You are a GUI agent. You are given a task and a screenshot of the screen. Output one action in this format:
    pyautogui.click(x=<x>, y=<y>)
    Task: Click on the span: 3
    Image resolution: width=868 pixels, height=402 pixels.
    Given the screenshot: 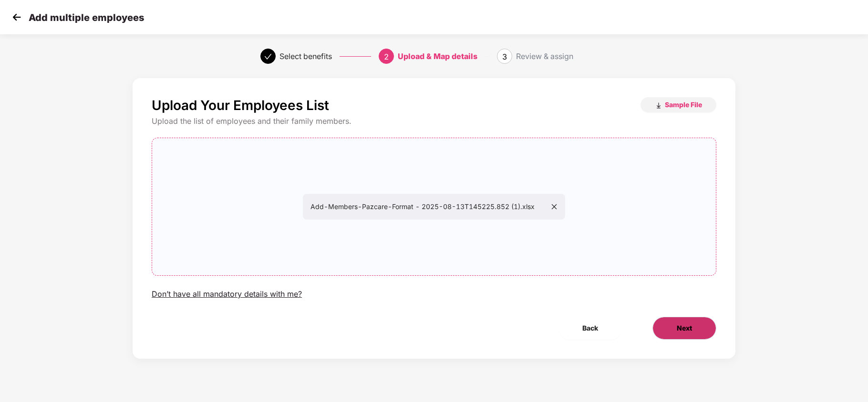 What is the action you would take?
    pyautogui.click(x=505, y=57)
    